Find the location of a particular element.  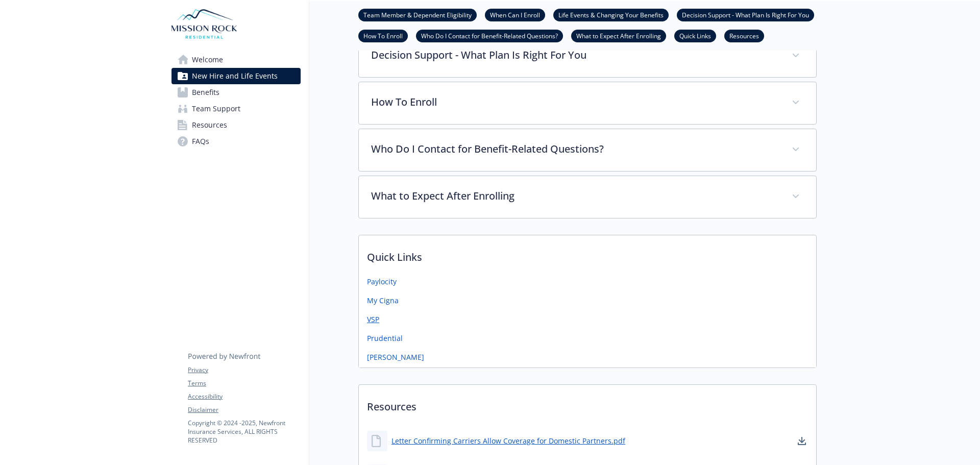

a: Privacy is located at coordinates (244, 370).